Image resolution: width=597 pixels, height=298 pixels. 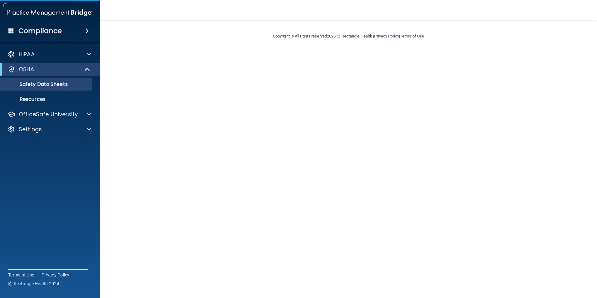 What do you see at coordinates (50, 13) in the screenshot?
I see `img: PMB logo` at bounding box center [50, 13].